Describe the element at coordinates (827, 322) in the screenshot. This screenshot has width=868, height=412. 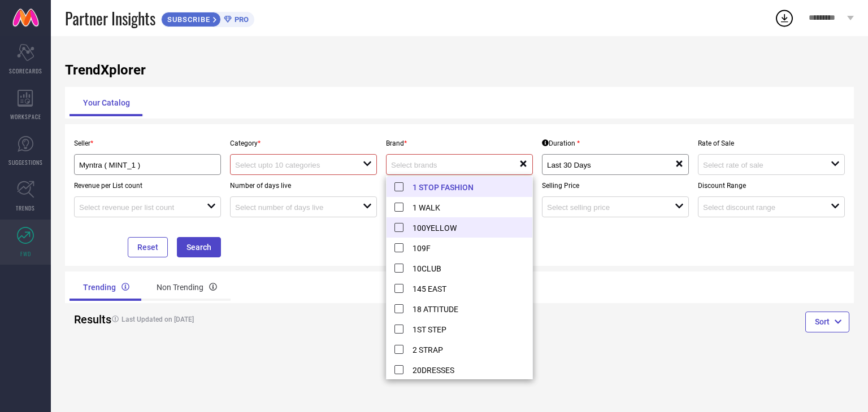
I see `button: Sort` at that location.